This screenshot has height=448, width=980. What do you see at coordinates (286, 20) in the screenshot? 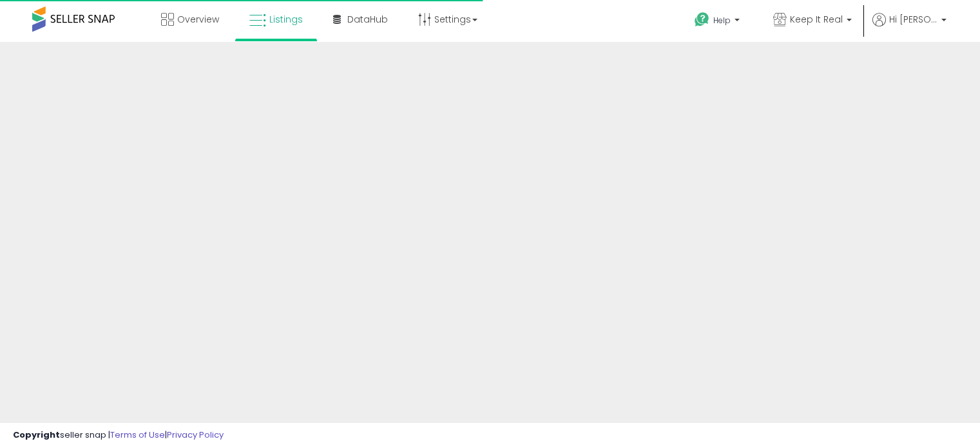
I see `span: Listings` at bounding box center [286, 20].